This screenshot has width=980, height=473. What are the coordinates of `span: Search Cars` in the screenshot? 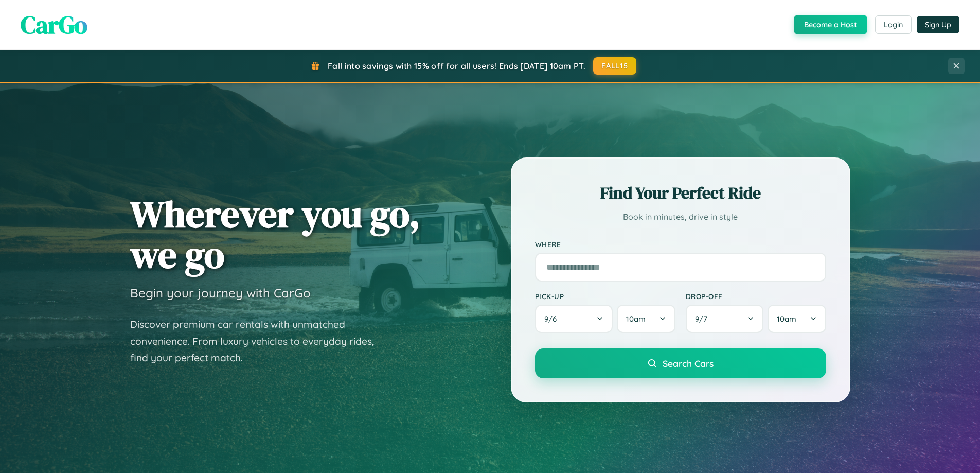 It's located at (688, 363).